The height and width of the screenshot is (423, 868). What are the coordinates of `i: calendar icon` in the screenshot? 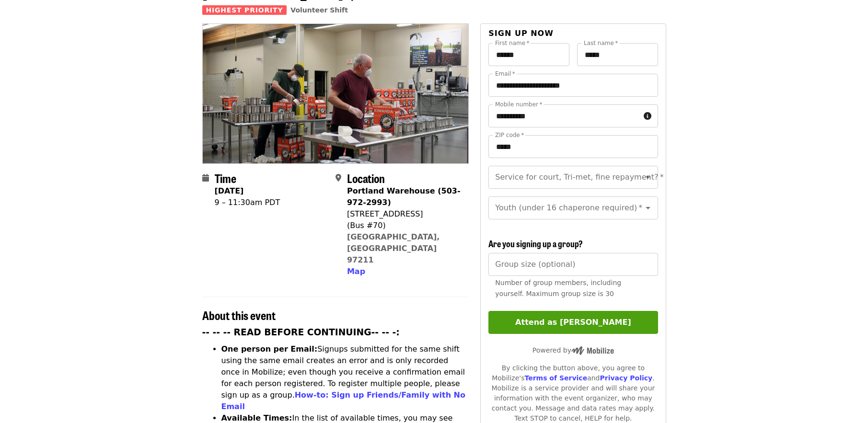 It's located at (205, 178).